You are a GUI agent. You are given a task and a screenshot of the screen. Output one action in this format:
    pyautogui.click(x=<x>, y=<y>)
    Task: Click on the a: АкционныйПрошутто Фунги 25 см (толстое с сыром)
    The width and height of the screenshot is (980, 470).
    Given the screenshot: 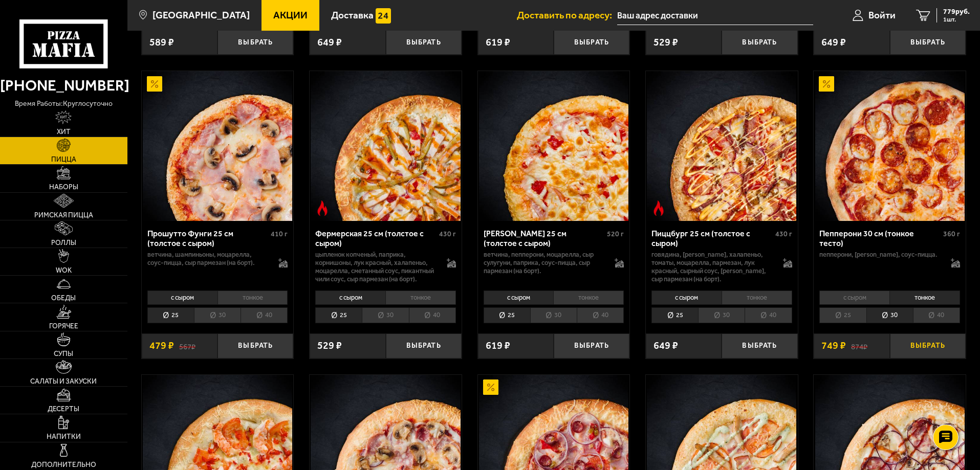 What is the action you would take?
    pyautogui.click(x=218, y=146)
    